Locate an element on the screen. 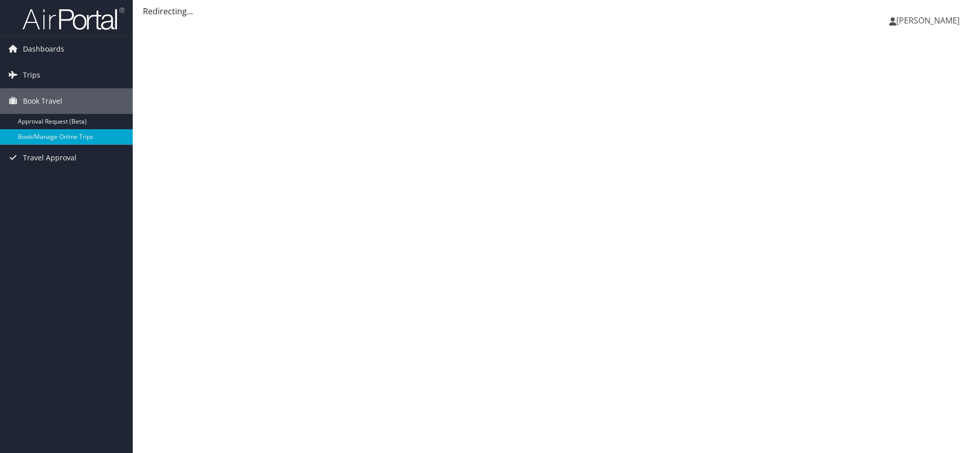 The image size is (980, 453). img: airportal-logo.png is located at coordinates (74, 18).